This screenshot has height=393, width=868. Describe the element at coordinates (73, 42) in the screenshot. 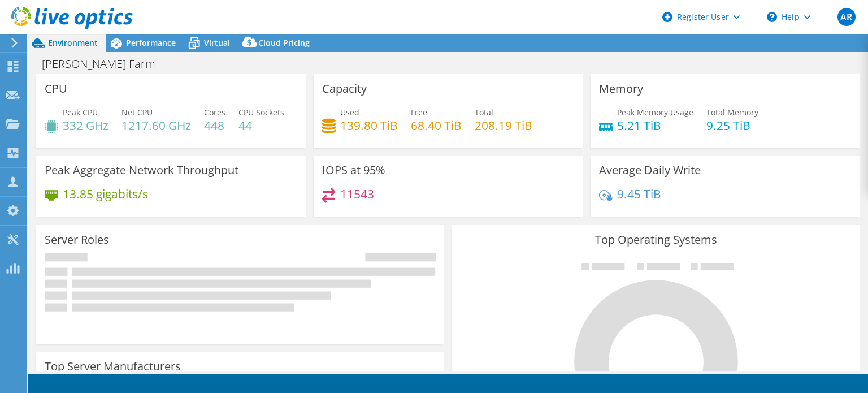

I see `span: Environment` at that location.